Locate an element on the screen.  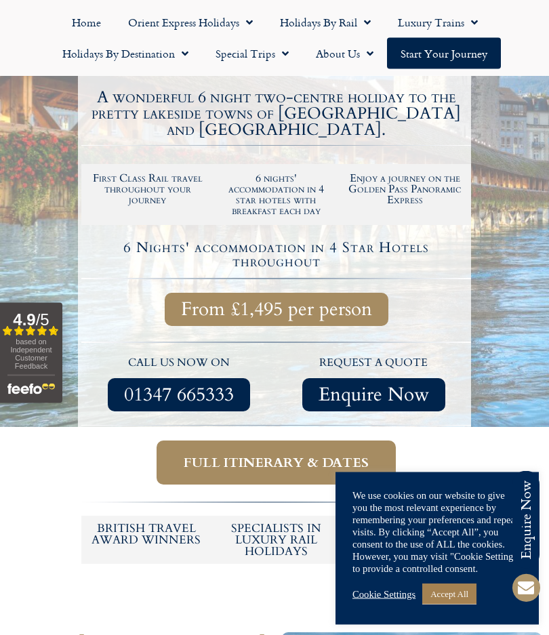
a: From £1,495 per person is located at coordinates (276, 310).